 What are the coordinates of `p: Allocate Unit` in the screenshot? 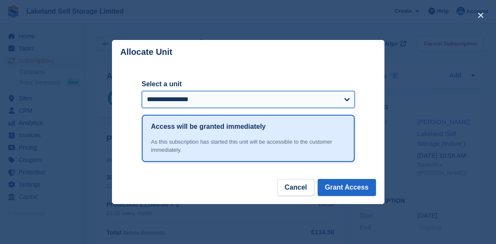 It's located at (147, 52).